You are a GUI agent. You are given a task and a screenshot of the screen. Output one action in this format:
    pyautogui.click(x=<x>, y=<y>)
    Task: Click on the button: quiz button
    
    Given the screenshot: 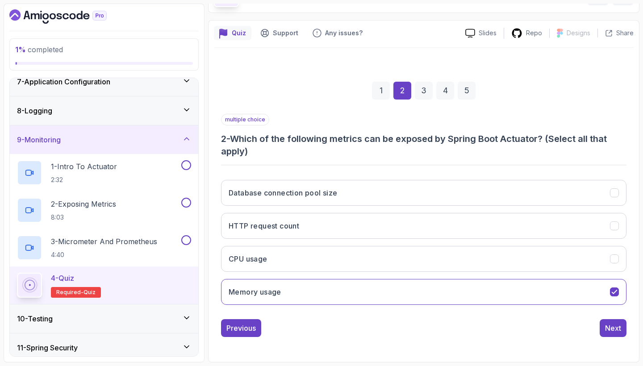 What is the action you would take?
    pyautogui.click(x=233, y=33)
    